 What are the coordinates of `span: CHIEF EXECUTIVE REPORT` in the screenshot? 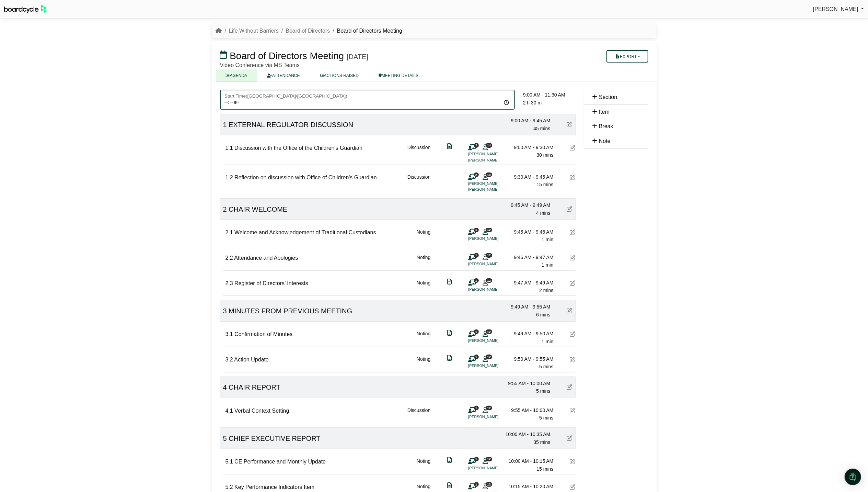 It's located at (274, 438).